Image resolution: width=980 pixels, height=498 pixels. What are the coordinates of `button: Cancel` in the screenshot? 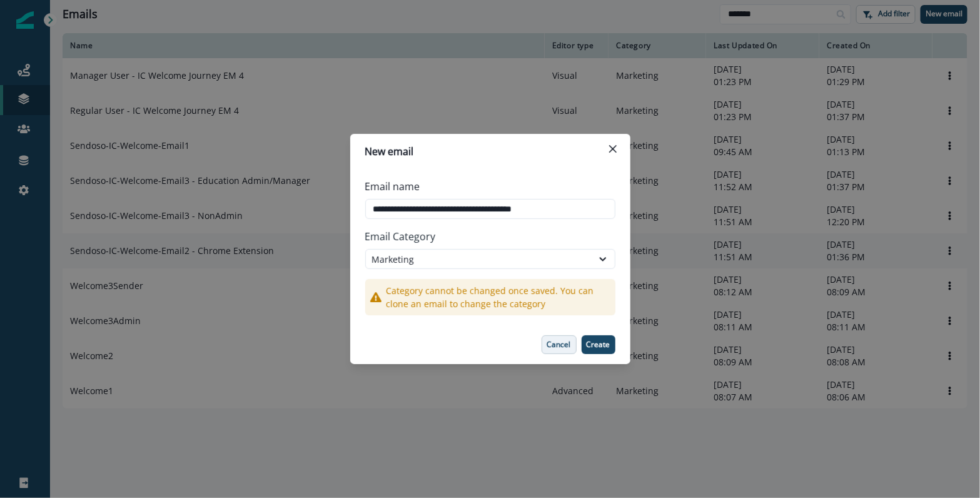 It's located at (559, 345).